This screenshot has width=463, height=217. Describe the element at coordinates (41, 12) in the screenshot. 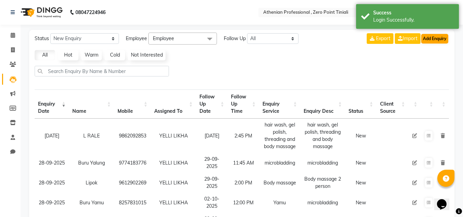

I see `img: logo` at that location.